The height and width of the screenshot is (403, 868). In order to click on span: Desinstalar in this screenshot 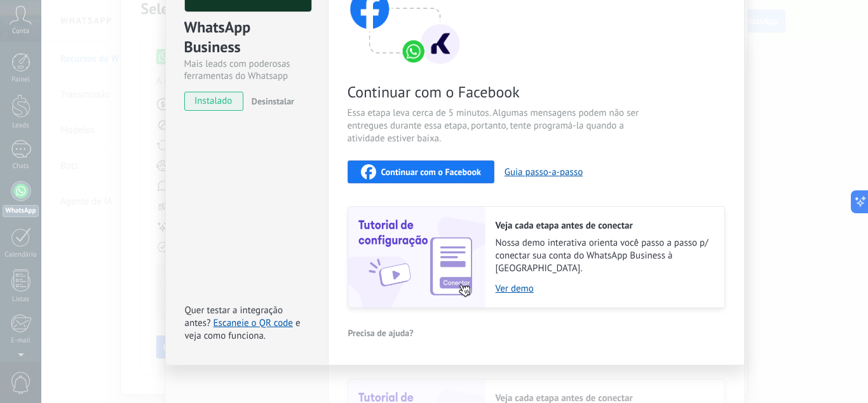, I will do `click(272, 101)`.